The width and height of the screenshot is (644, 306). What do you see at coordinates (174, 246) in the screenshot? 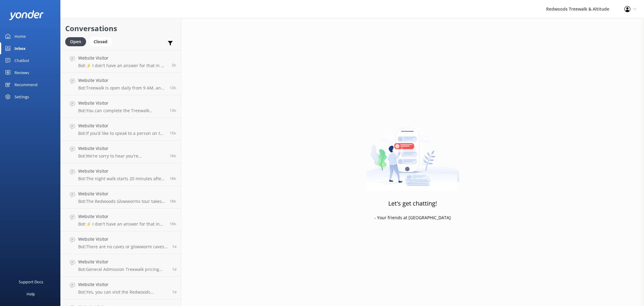
I see `span: Oct 08 2025 09:47am (UTC +13:00) Pacific/Auckland` at bounding box center [174, 246].